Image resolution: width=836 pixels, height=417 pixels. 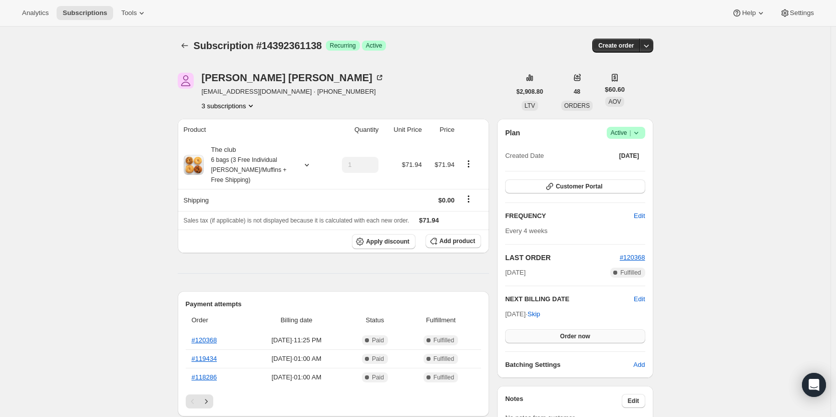 What do you see at coordinates (632, 257) in the screenshot?
I see `button: #120368` at bounding box center [632, 257].